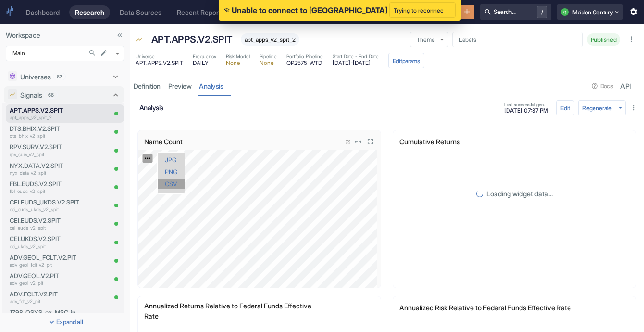 The width and height of the screenshot is (644, 332). Describe the element at coordinates (43, 12) in the screenshot. I see `div: Dashboard` at that location.